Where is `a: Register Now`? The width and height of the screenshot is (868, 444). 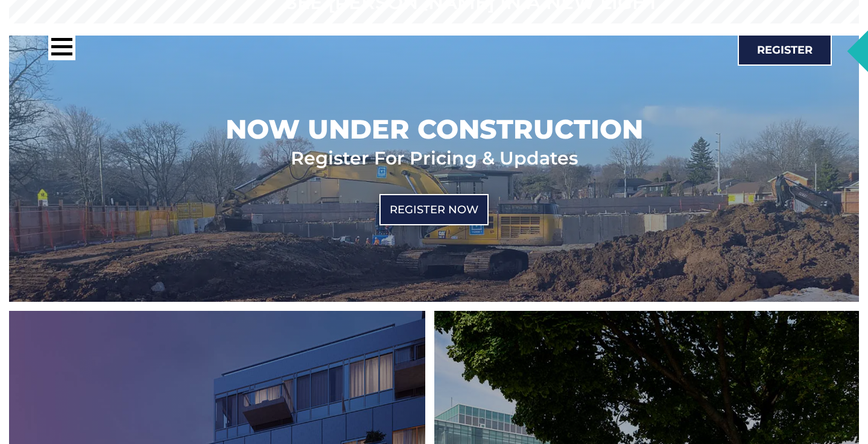
a: Register Now is located at coordinates (434, 210).